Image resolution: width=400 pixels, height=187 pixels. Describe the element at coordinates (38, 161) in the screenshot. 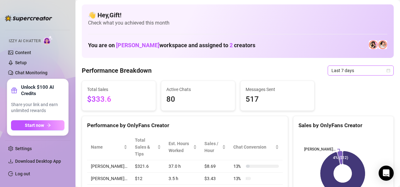

I see `span: Download Desktop App` at that location.